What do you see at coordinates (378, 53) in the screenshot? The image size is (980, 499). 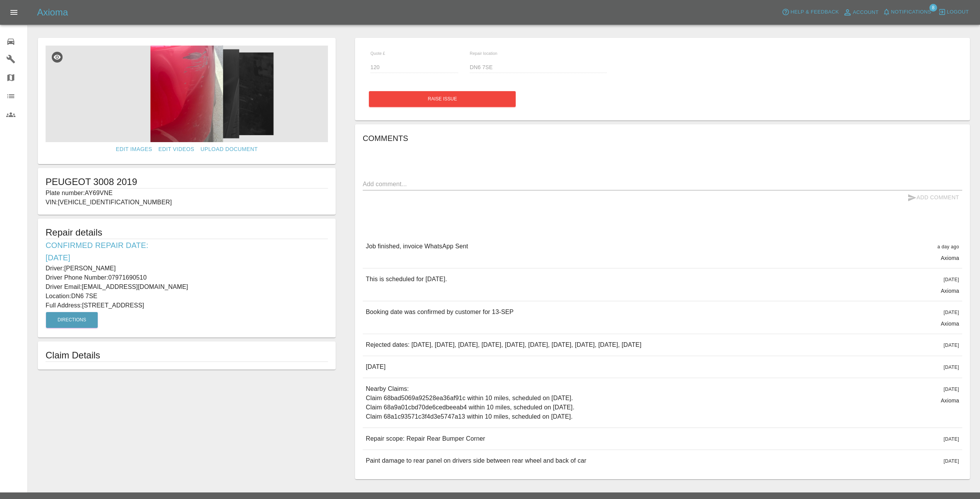 I see `span: Quote £` at bounding box center [378, 53].